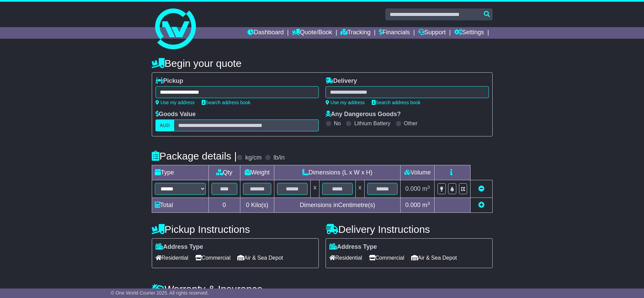 This screenshot has height=298, width=644. Describe the element at coordinates (176, 115) in the screenshot. I see `label: Goods Value` at that location.